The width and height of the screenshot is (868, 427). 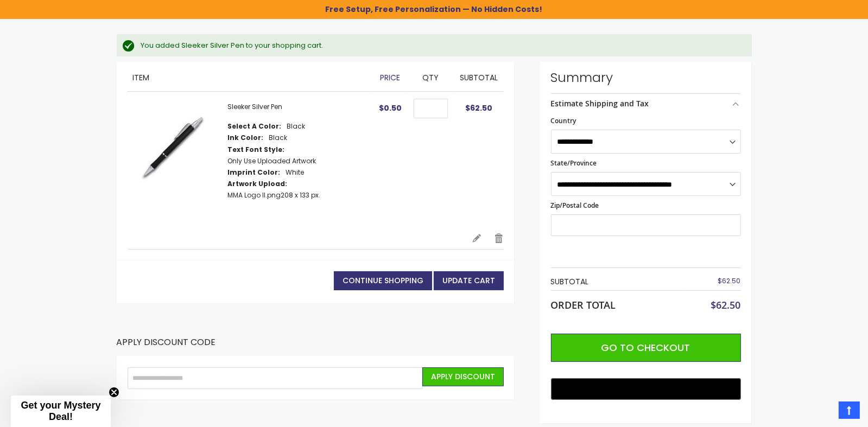 I want to click on span: Qty, so click(x=431, y=78).